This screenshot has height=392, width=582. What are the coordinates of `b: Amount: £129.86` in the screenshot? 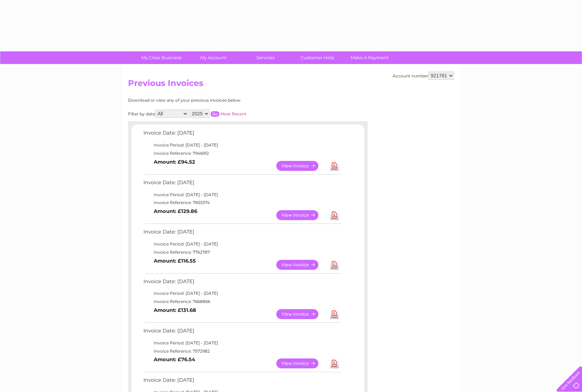 It's located at (175, 211).